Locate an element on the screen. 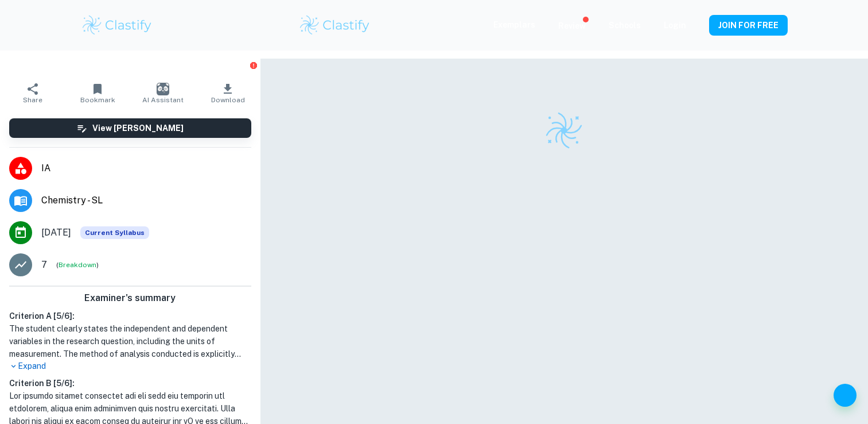 This screenshot has width=868, height=424. h1: The student clearly states the independent and dependent variables in the research question, incl... is located at coordinates (130, 341).